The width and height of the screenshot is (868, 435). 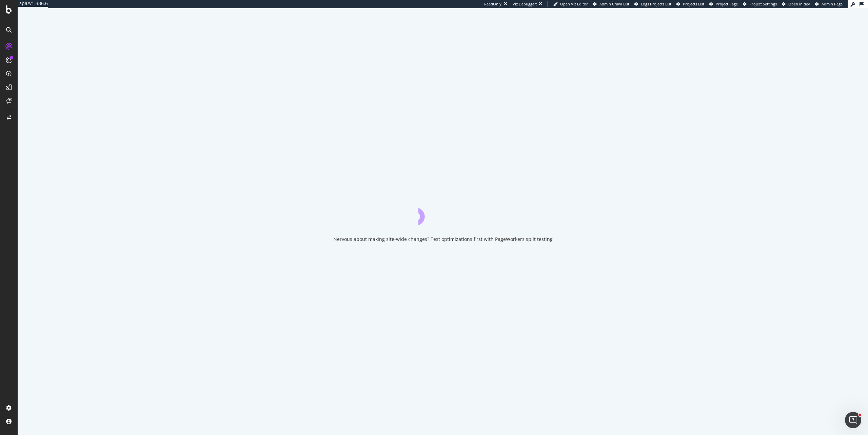 I want to click on a: Logs Projects List, so click(x=653, y=4).